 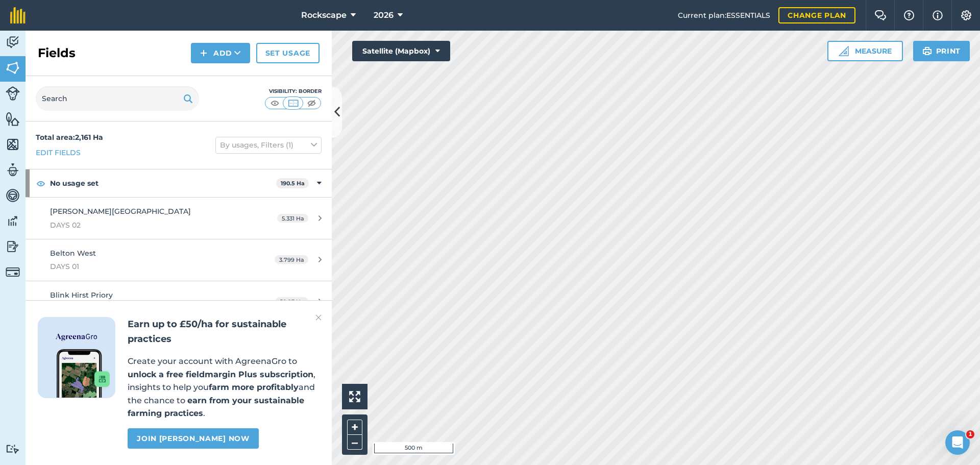 I want to click on h2: Fields, so click(x=56, y=53).